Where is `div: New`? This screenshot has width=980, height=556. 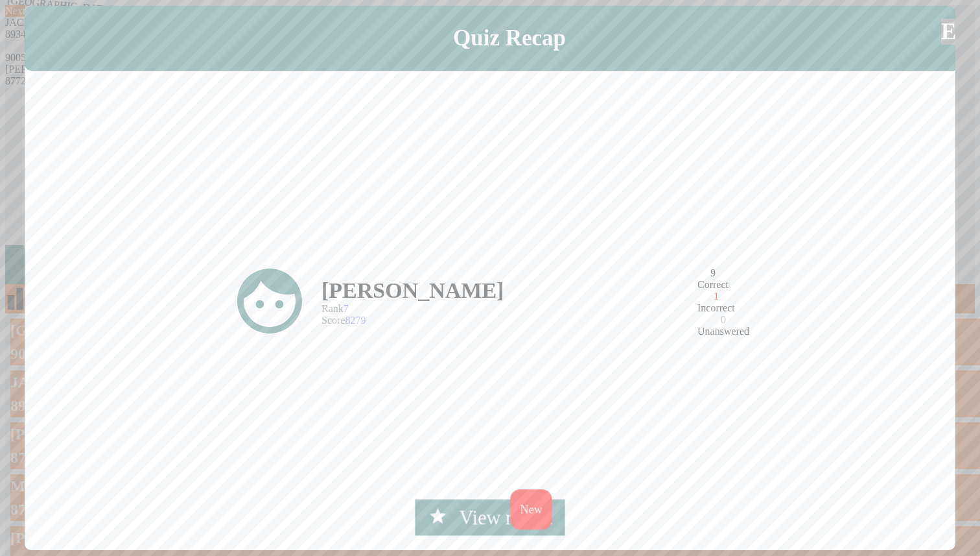 div: New is located at coordinates (531, 509).